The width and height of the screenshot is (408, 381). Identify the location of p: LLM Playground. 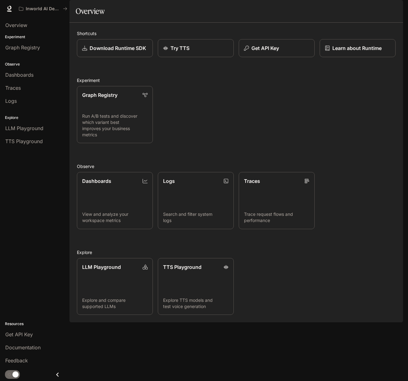
(102, 267).